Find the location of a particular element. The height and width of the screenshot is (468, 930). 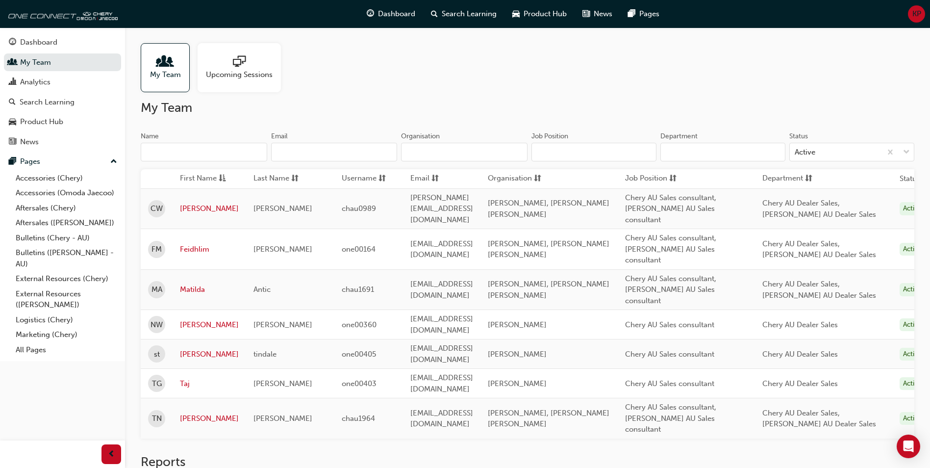

button: Organisationsorting-icon is located at coordinates (515, 178).